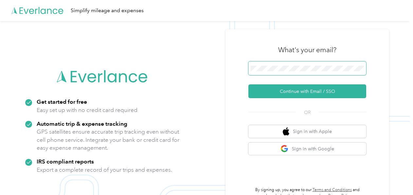 The width and height of the screenshot is (413, 195). What do you see at coordinates (285, 148) in the screenshot?
I see `img: google logo` at bounding box center [285, 148].